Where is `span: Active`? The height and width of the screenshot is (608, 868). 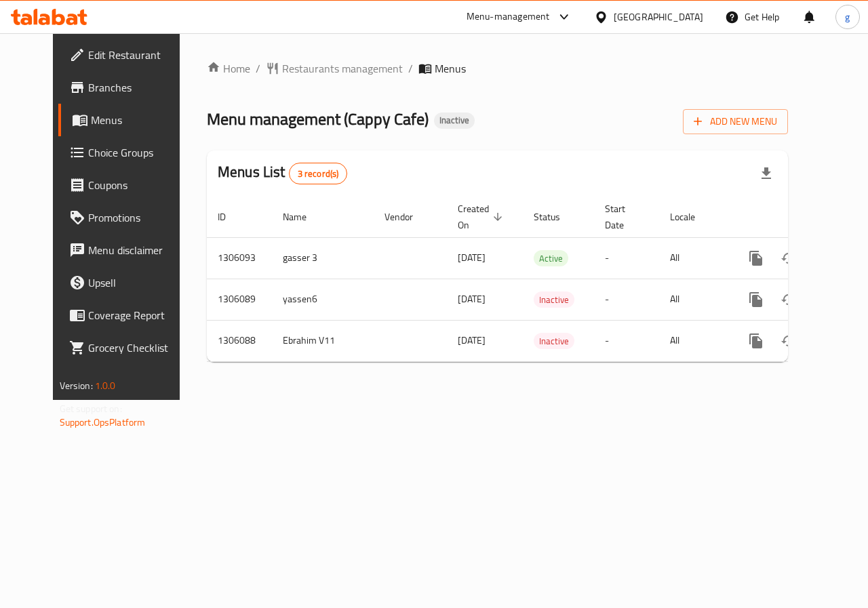 span: Active is located at coordinates (550, 258).